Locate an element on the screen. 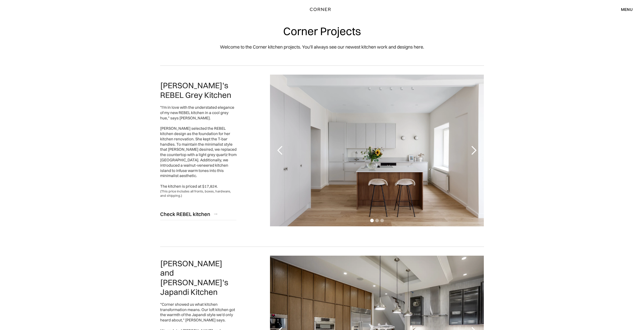 The width and height of the screenshot is (644, 330). a: home is located at coordinates (322, 9).